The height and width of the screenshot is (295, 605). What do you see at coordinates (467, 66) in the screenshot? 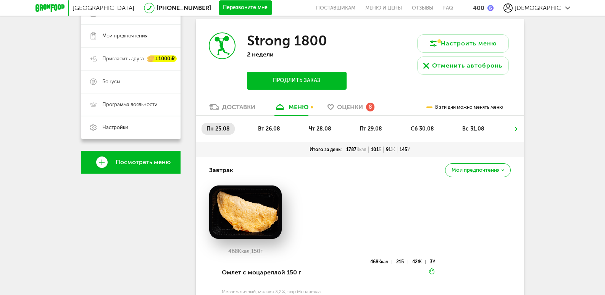
I see `div: Отменить автобронь` at bounding box center [467, 66].